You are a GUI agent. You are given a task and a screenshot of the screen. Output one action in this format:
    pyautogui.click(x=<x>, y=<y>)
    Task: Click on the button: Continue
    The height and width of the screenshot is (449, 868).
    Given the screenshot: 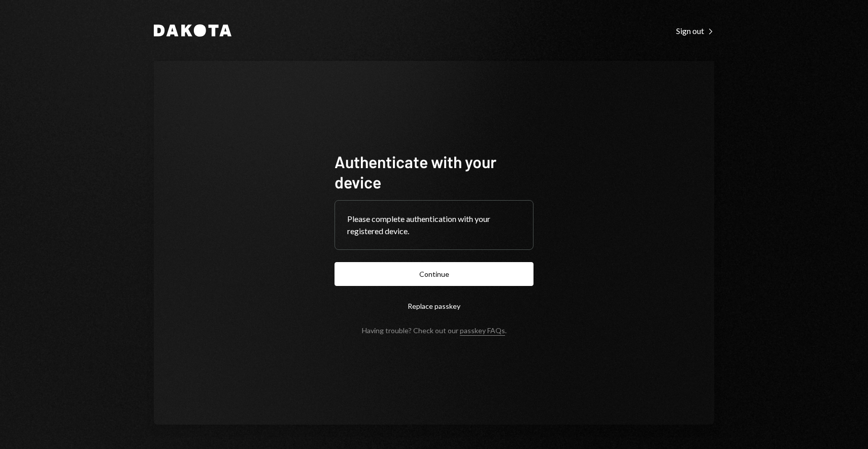 What is the action you would take?
    pyautogui.click(x=434, y=274)
    